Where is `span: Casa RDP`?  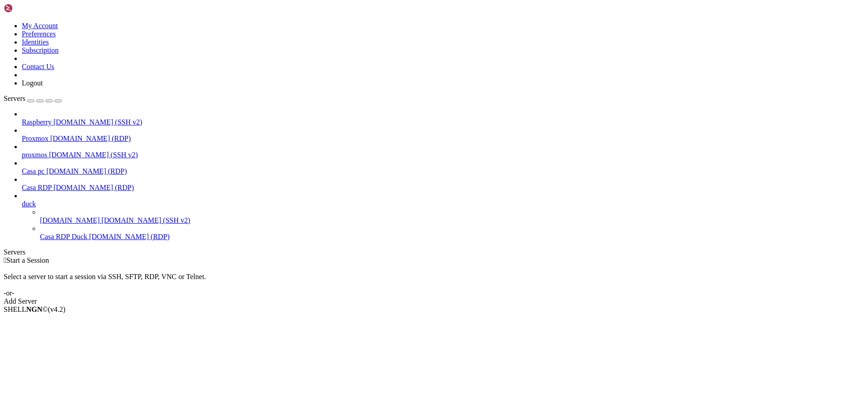
span: Casa RDP is located at coordinates (37, 187).